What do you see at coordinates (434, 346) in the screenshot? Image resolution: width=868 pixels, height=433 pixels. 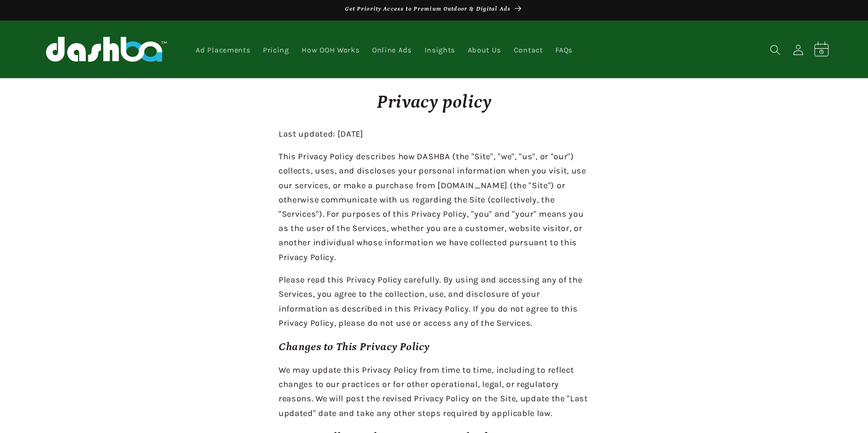 I see `h2: Changes to This Privacy Policy` at bounding box center [434, 346].